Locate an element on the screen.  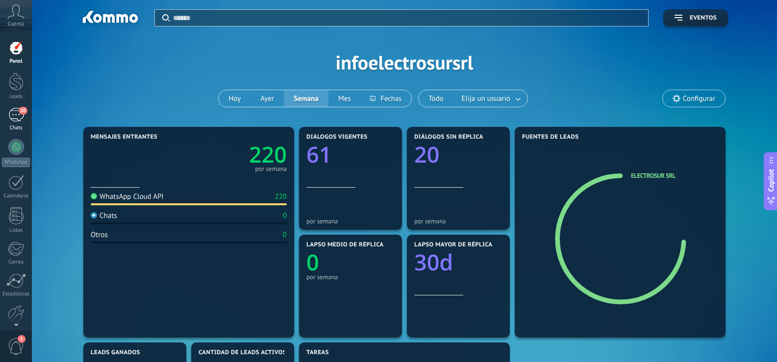
span: Diálogos sin réplica is located at coordinates (448, 137).